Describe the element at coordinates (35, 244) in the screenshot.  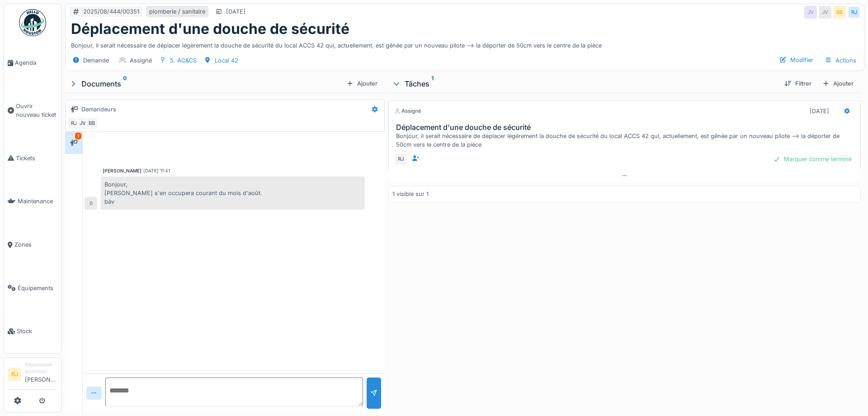
I see `span: Zones` at that location.